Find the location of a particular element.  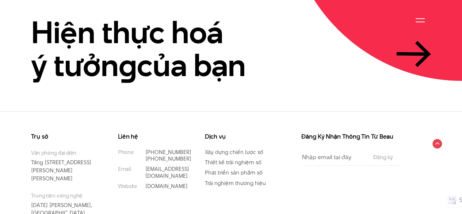

small: Phone is located at coordinates (126, 152).